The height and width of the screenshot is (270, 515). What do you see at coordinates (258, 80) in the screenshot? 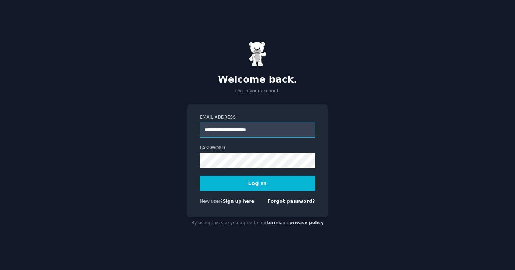
I see `h2: Welcome back.` at bounding box center [258, 80].